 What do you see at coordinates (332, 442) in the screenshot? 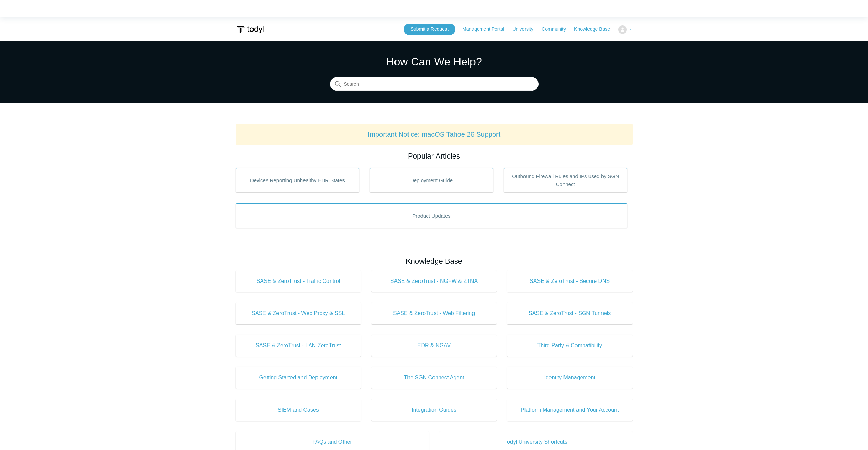
I see `span: FAQs and Other` at bounding box center [332, 442].